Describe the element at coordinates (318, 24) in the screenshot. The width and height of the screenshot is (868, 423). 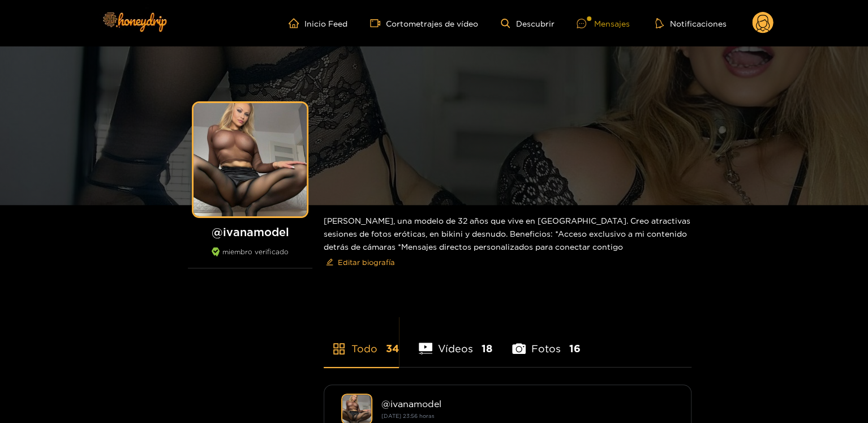
I see `a: Inicio Feed` at that location.